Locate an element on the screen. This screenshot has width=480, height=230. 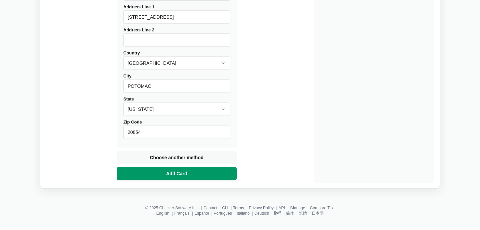
input: Address Line 2 is located at coordinates (177, 40).